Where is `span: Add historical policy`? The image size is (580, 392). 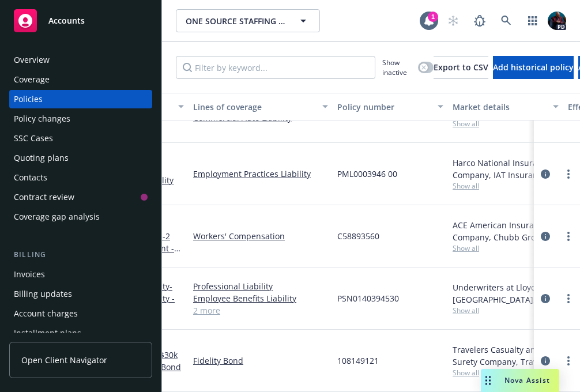 span: Add historical policy is located at coordinates (532, 67).